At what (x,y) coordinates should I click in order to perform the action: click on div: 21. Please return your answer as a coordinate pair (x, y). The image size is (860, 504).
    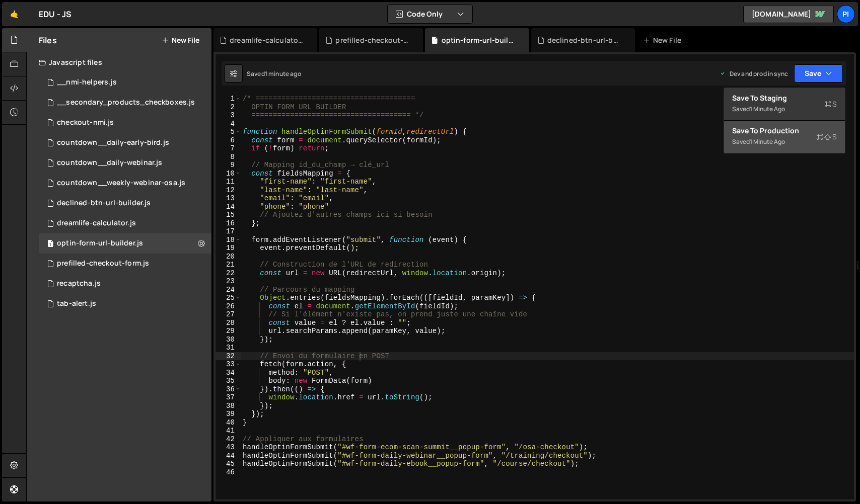
    Looking at the image, I should click on (228, 265).